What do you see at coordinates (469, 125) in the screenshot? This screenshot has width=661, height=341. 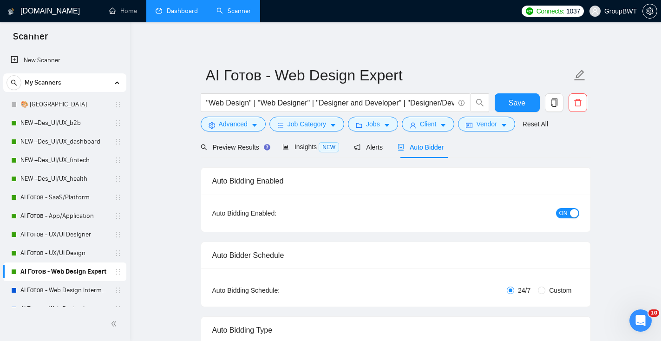 I see `span: idcard` at bounding box center [469, 125].